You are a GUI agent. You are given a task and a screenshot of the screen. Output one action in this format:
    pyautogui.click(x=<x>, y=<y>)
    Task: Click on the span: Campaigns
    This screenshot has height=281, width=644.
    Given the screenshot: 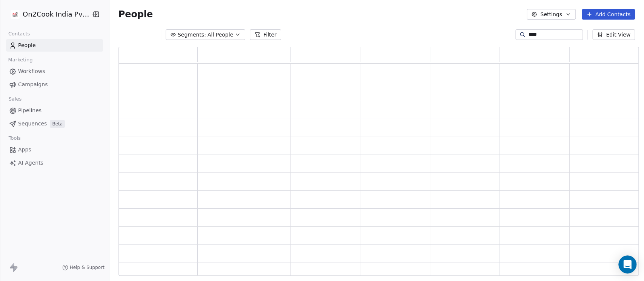 What is the action you would take?
    pyautogui.click(x=33, y=84)
    